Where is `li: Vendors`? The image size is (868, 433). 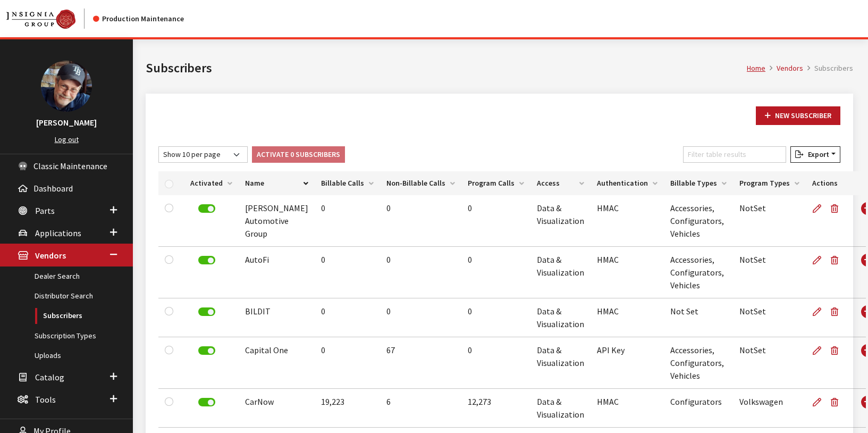 li: Vendors is located at coordinates (784, 68).